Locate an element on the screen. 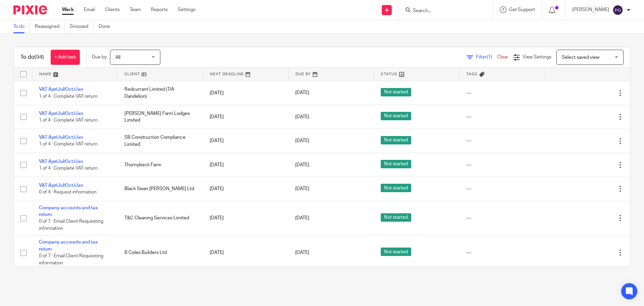 The height and width of the screenshot is (306, 644). img: svg%3E is located at coordinates (618, 10).